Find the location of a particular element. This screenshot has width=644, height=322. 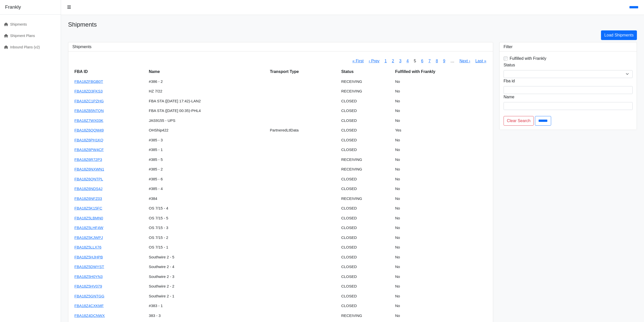

a: Last » is located at coordinates (481, 61).